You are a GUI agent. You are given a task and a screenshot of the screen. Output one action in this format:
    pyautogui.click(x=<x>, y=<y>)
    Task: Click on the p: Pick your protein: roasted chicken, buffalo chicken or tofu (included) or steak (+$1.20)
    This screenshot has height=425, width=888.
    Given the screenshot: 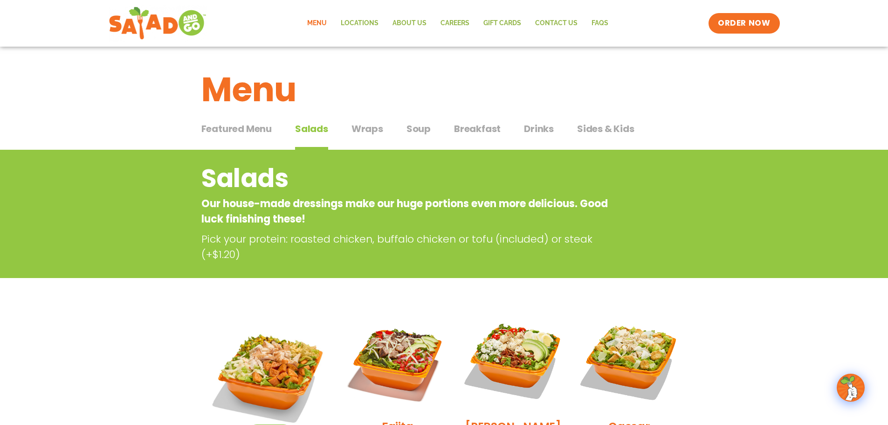 What is the action you would take?
    pyautogui.click(x=409, y=247)
    